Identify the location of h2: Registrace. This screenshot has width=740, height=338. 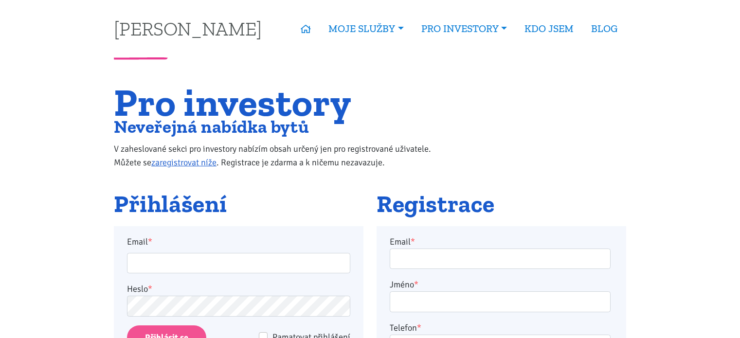
(501, 204).